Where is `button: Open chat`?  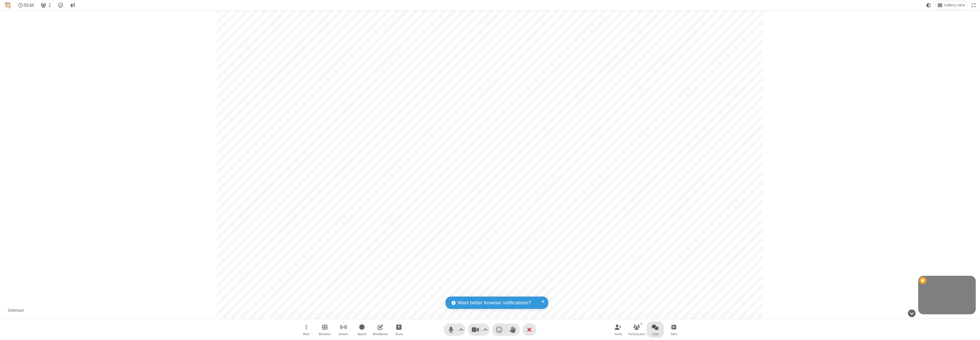 button: Open chat is located at coordinates (655, 329).